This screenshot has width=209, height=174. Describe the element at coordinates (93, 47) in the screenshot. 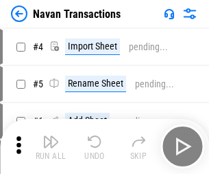

I see `div: Import Sheet` at that location.